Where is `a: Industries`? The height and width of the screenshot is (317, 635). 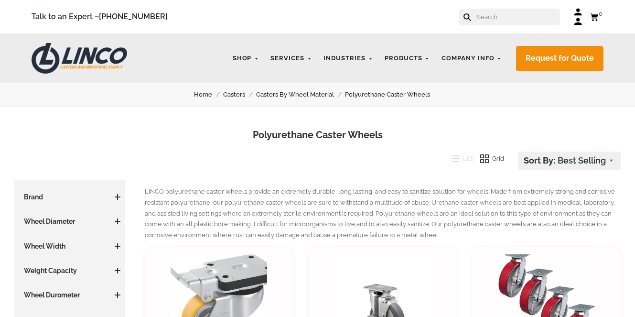 a: Industries is located at coordinates (348, 58).